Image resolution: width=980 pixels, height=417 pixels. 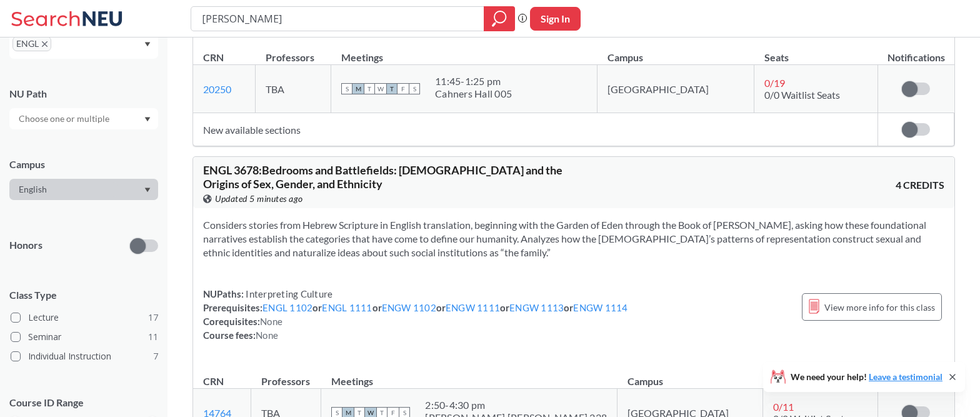 What do you see at coordinates (259, 199) in the screenshot?
I see `span: Updated 5 minutes ago` at bounding box center [259, 199].